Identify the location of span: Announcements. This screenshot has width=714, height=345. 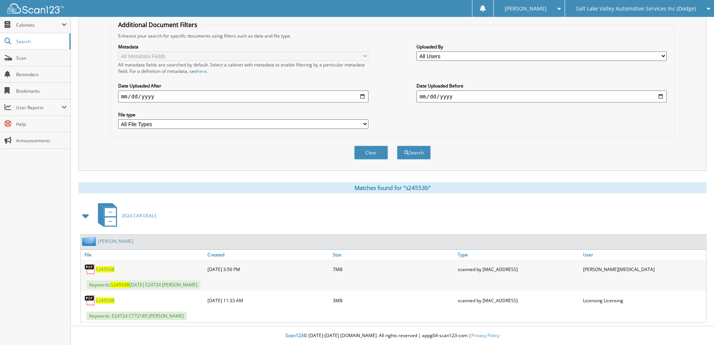
(41, 140).